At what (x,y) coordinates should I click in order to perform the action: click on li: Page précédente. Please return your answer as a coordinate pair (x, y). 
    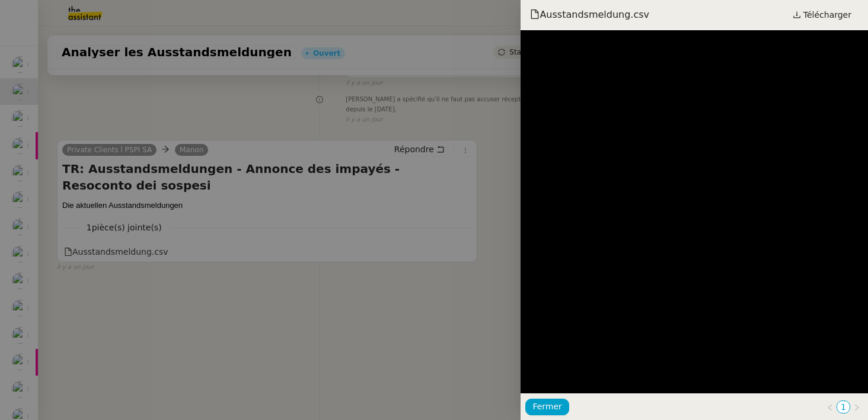
    Looking at the image, I should click on (830, 407).